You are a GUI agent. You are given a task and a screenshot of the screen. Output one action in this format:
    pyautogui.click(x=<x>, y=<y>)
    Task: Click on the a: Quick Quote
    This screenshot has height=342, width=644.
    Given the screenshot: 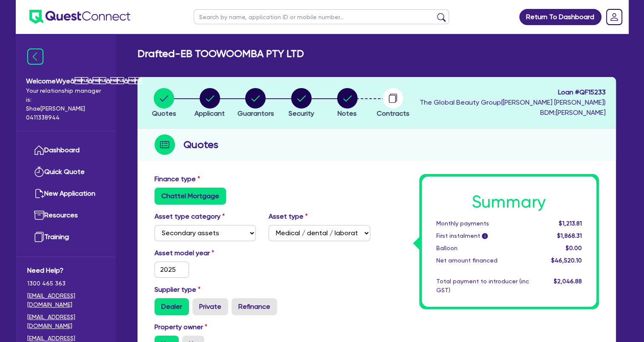 What is the action you would take?
    pyautogui.click(x=65, y=172)
    